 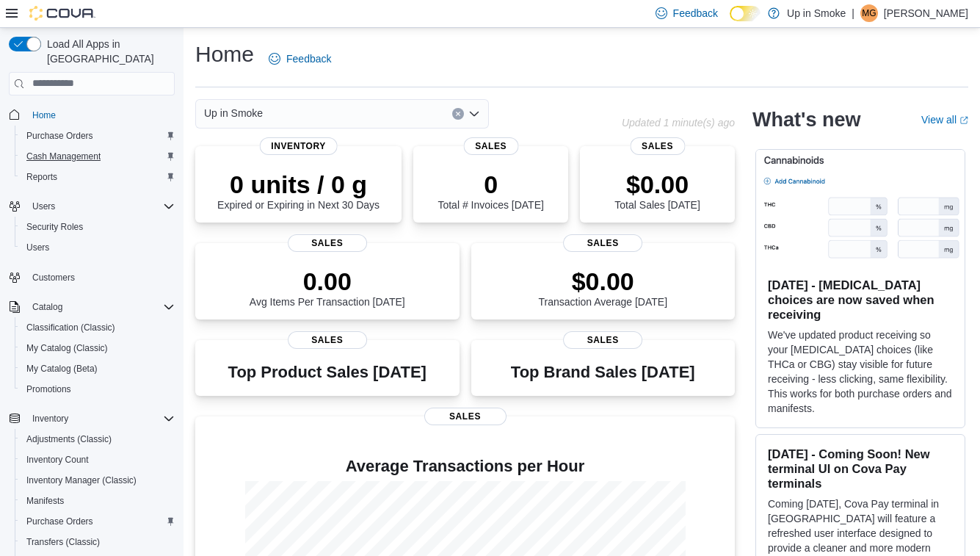 What do you see at coordinates (490, 184) in the screenshot?
I see `p: 0` at bounding box center [490, 184].